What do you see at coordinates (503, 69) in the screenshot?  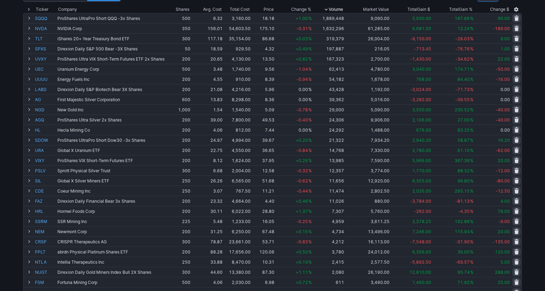 I see `span: -50.00` at bounding box center [503, 69].